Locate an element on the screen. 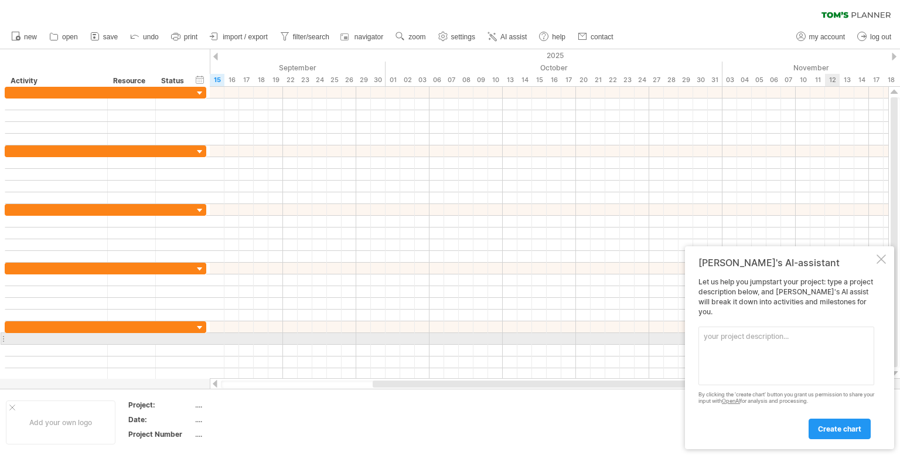  div: Thursday, 30 October 2025 is located at coordinates (700, 80).